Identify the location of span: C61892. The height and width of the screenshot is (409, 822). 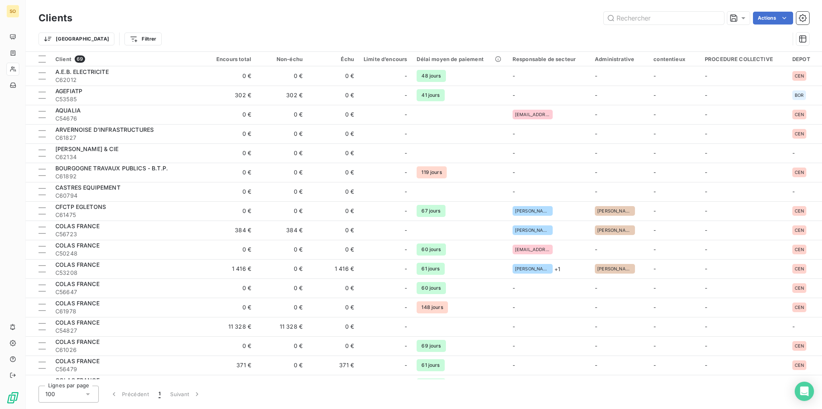
(128, 176).